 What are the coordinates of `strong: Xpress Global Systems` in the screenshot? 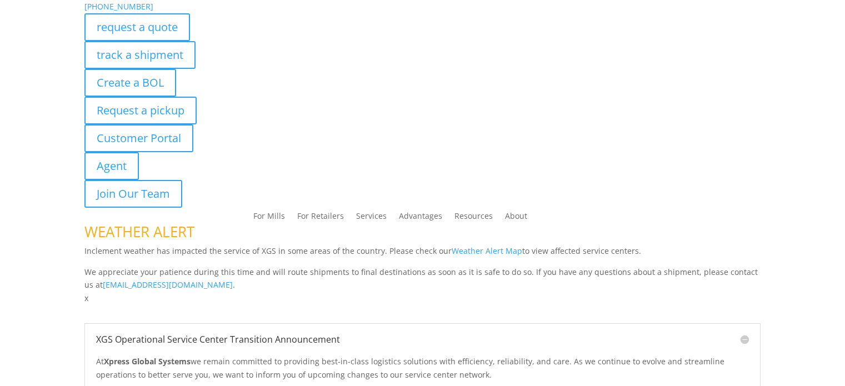 It's located at (147, 361).